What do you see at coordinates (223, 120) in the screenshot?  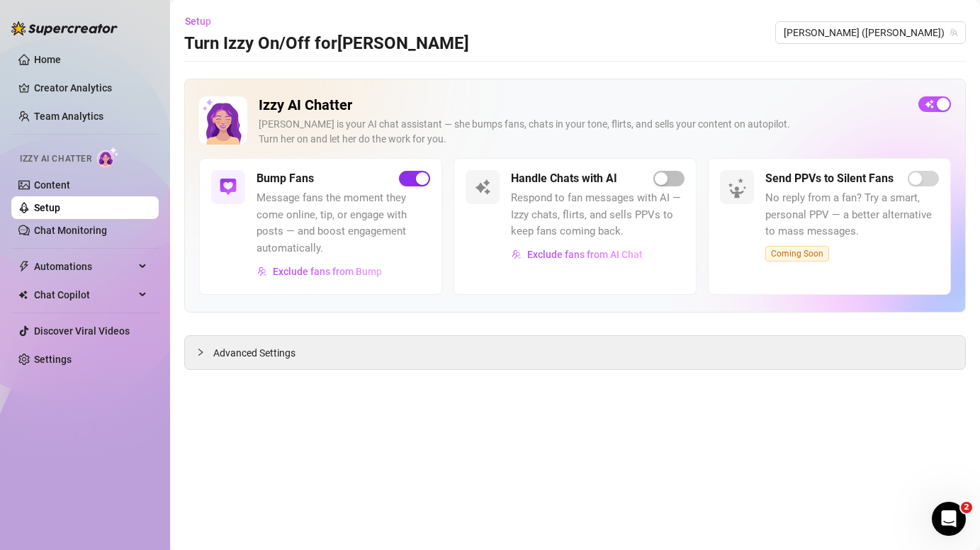 I see `img: Izzy AI Chatter` at bounding box center [223, 120].